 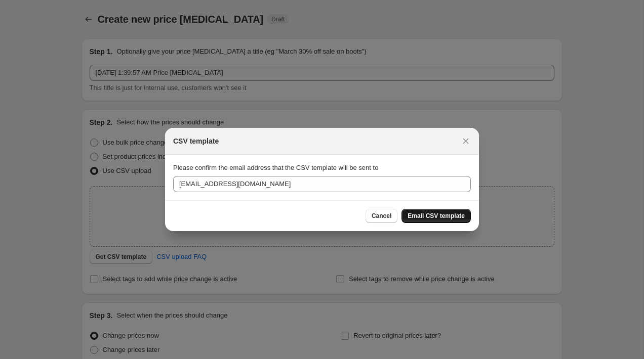 I want to click on span: Email CSV template, so click(x=435, y=216).